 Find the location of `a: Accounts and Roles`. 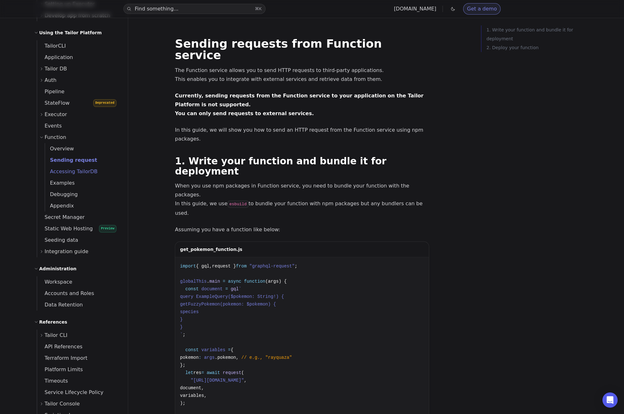

a: Accounts and Roles is located at coordinates (79, 293).